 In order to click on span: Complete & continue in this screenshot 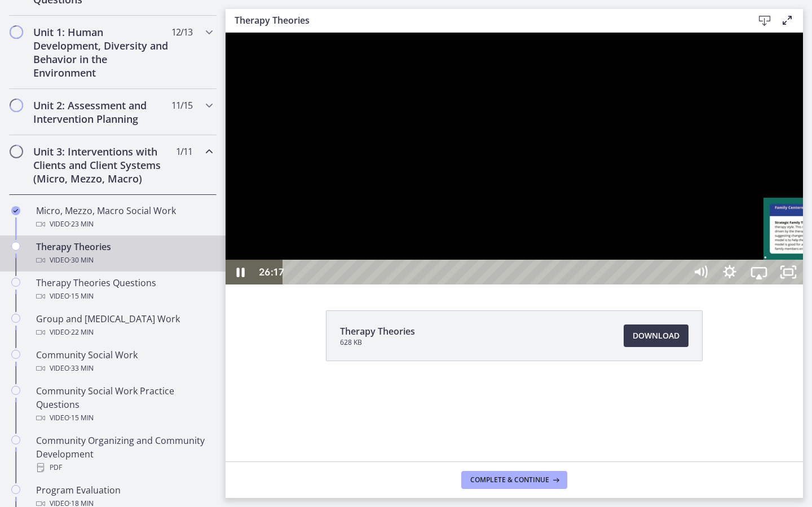, I will do `click(510, 480)`.